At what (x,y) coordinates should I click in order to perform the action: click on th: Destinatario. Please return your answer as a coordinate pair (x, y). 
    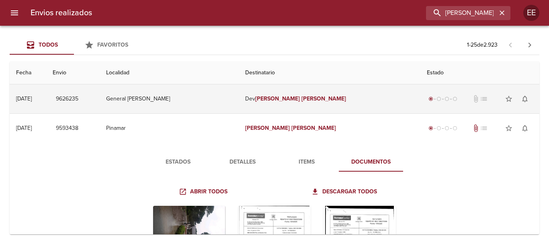
    Looking at the image, I should click on (329, 73).